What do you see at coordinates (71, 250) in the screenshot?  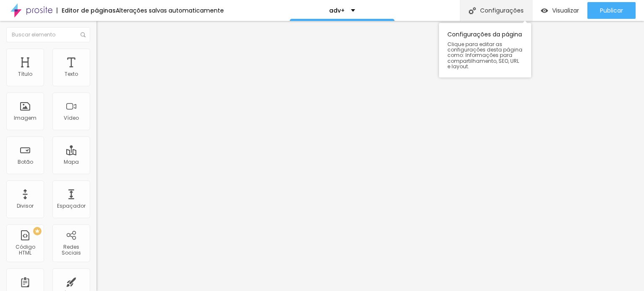 I see `div: Redes Sociais` at bounding box center [71, 250].